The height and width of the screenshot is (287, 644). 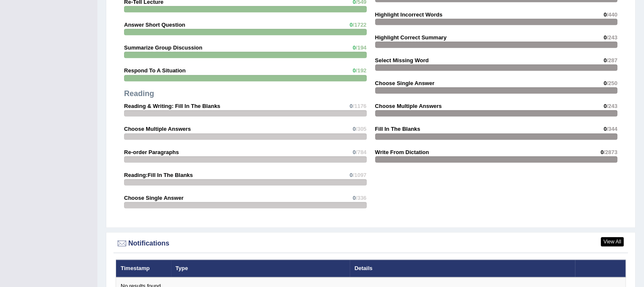 What do you see at coordinates (158, 175) in the screenshot?
I see `strong: Reading:Fill In The Blanks` at bounding box center [158, 175].